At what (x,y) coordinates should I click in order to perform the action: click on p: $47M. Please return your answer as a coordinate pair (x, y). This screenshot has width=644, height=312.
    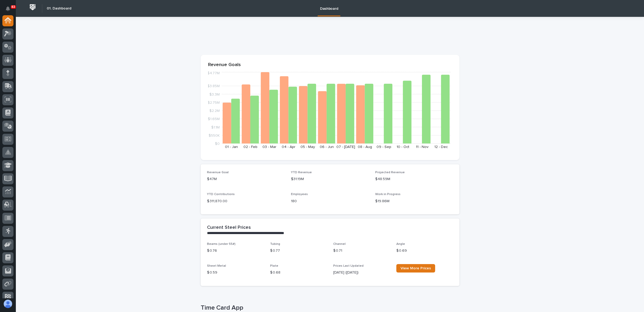
    Looking at the image, I should click on (246, 179).